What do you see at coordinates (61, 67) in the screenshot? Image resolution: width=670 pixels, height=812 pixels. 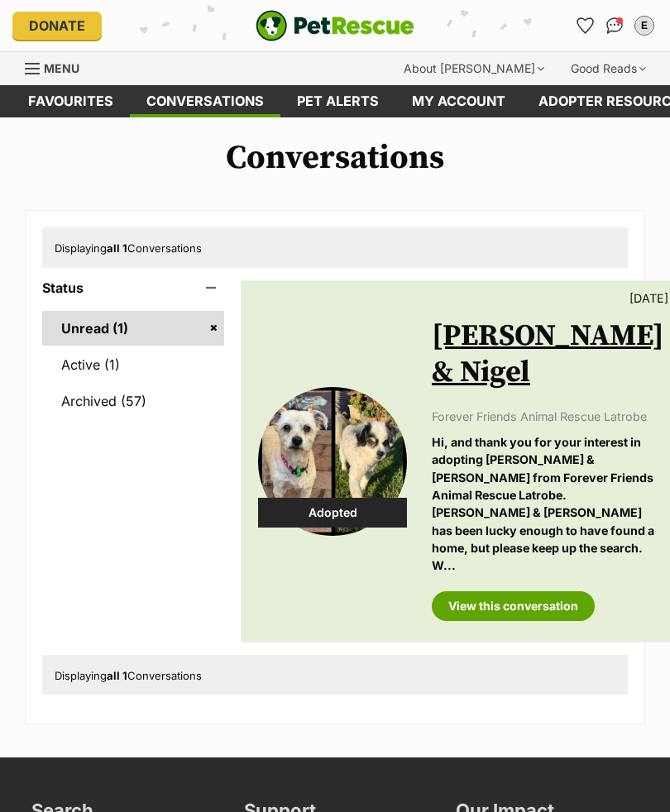 I see `span: Menu` at bounding box center [61, 67].